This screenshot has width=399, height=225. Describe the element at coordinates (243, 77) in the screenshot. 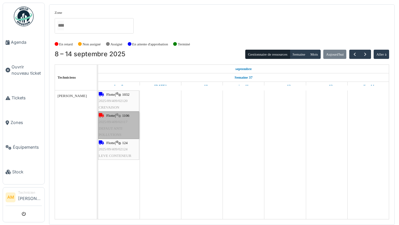

I see `a: Semaine 37` at that location.